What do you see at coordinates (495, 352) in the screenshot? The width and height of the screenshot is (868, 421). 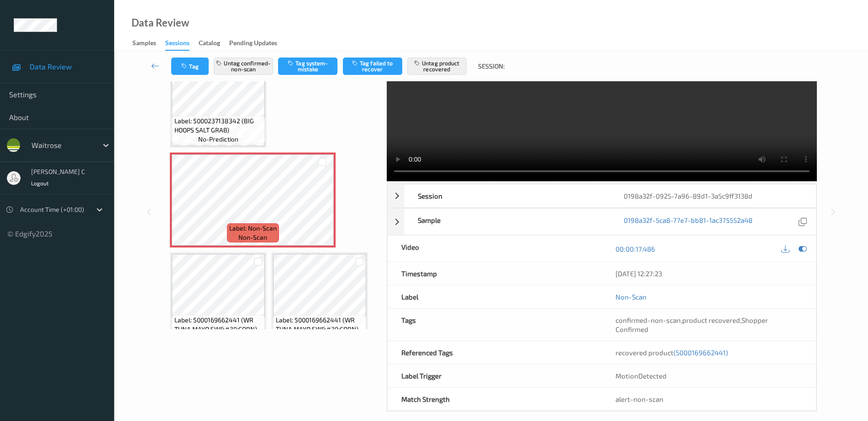 I see `div: Referenced Tags` at bounding box center [495, 352].